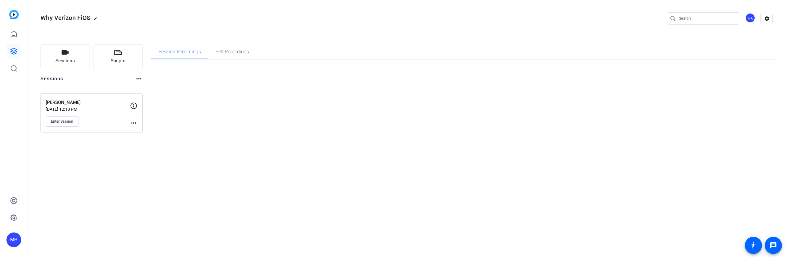  What do you see at coordinates (97, 20) in the screenshot?
I see `mat-icon: edit` at bounding box center [97, 20].